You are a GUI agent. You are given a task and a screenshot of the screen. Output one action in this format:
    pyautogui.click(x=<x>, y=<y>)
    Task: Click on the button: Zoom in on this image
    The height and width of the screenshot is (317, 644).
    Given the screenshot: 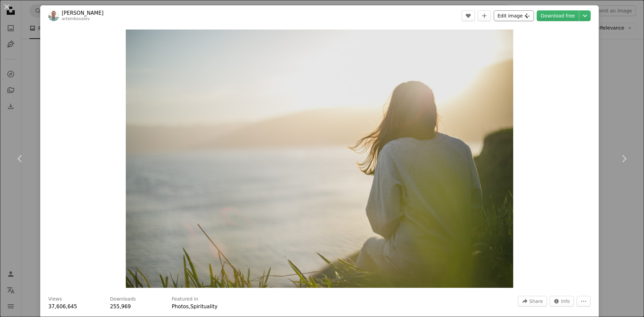 What is the action you would take?
    pyautogui.click(x=319, y=158)
    